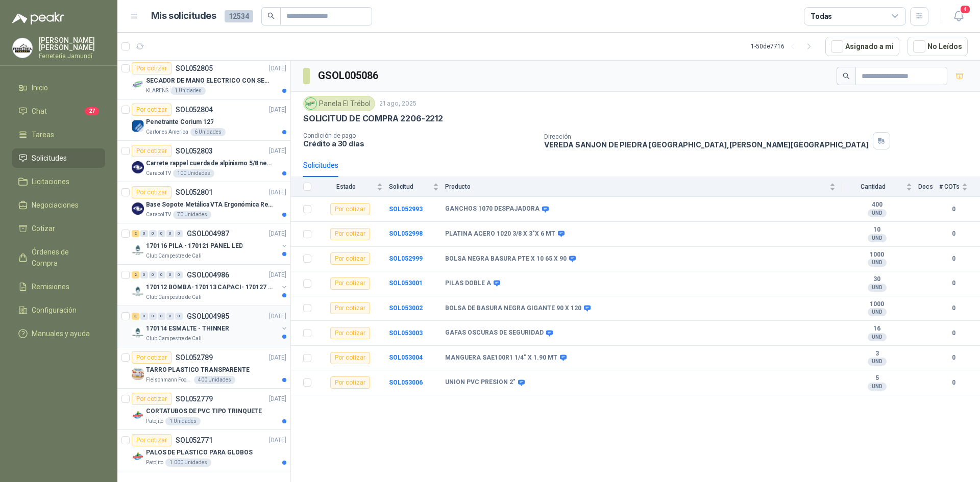  Describe the element at coordinates (405, 234) in the screenshot. I see `b: SOL052998` at that location.